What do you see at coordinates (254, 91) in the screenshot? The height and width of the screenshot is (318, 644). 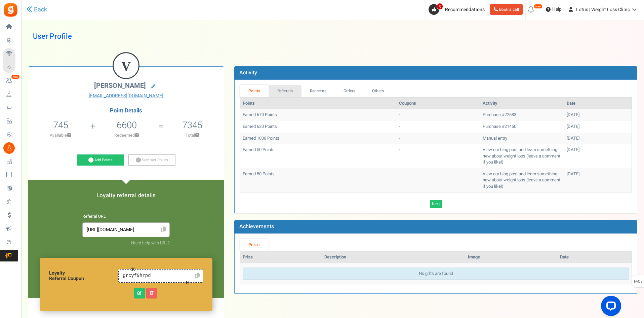 I see `a: Points` at bounding box center [254, 91].